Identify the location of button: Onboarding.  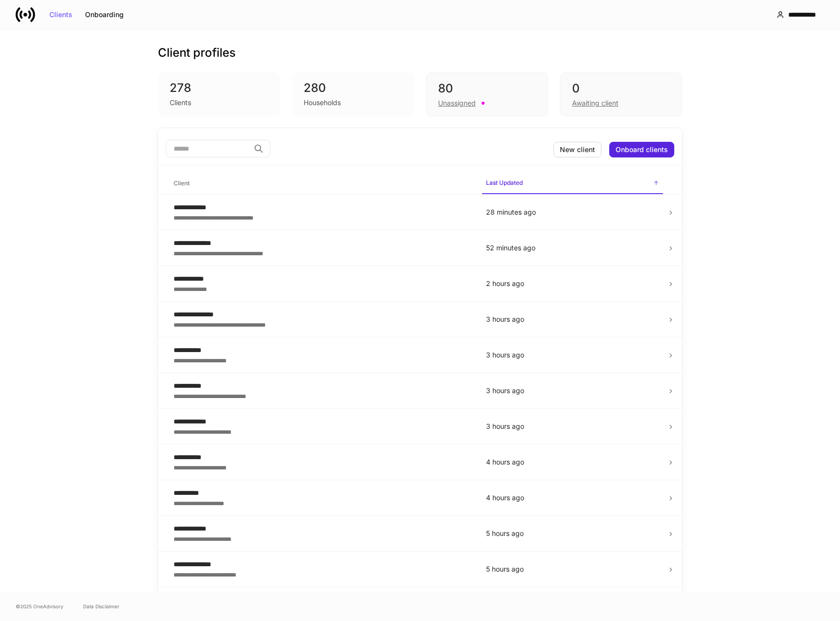
(104, 14).